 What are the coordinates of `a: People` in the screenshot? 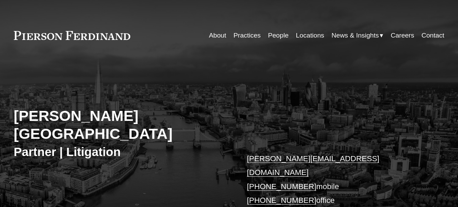 It's located at (279, 36).